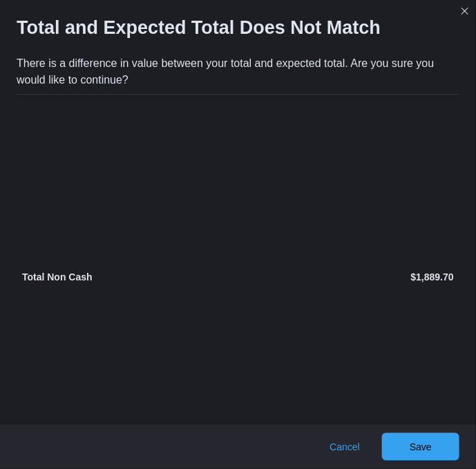 The image size is (476, 469). Describe the element at coordinates (237, 72) in the screenshot. I see `div: There is a difference in value between your total and expected total. Are you sure you would like...` at that location.